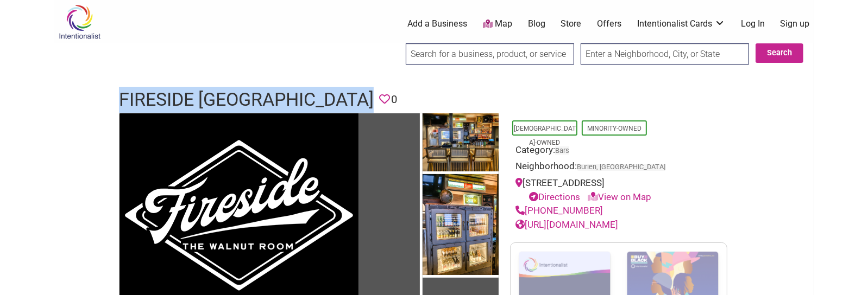  I want to click on a: Directions, so click(555, 197).